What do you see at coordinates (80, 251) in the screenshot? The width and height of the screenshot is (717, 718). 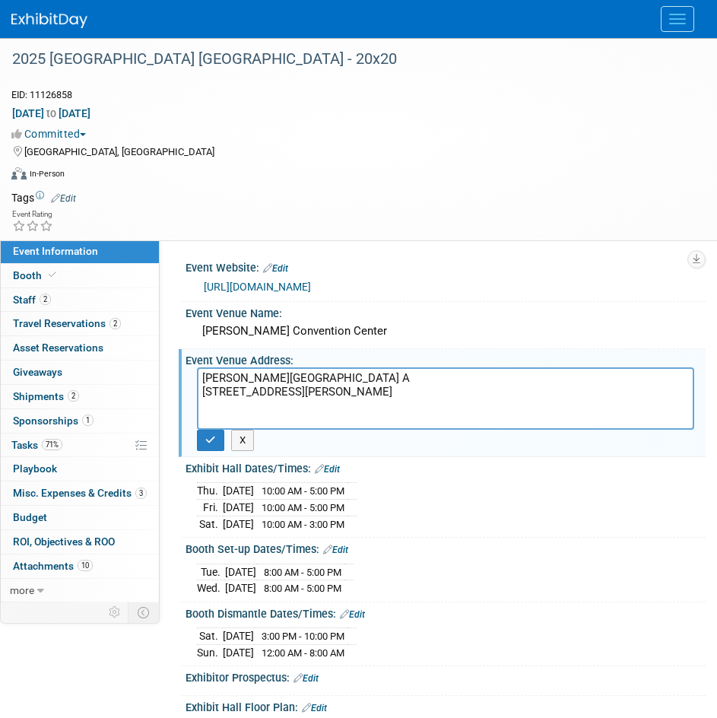 I see `a: Event Information` at bounding box center [80, 251].